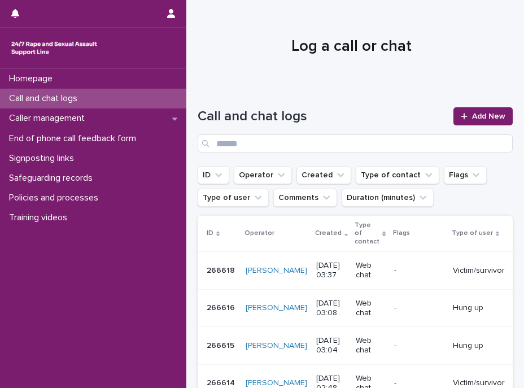  I want to click on p: Type of contact, so click(367, 233).